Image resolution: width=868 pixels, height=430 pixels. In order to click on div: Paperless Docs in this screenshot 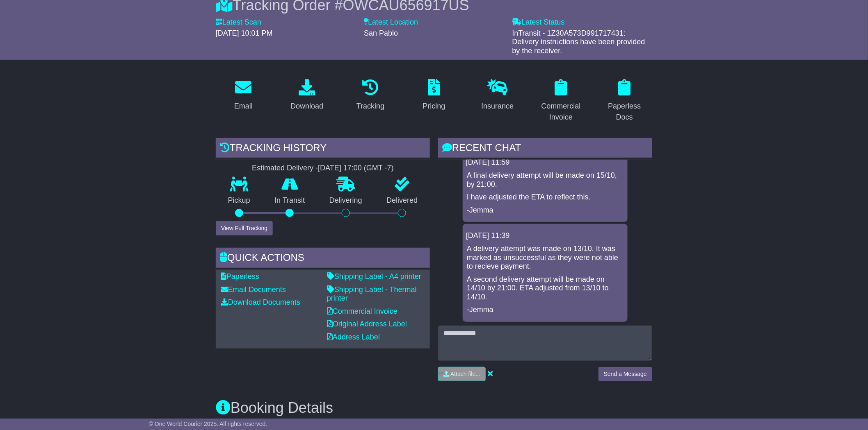, I will do `click(624, 112)`.